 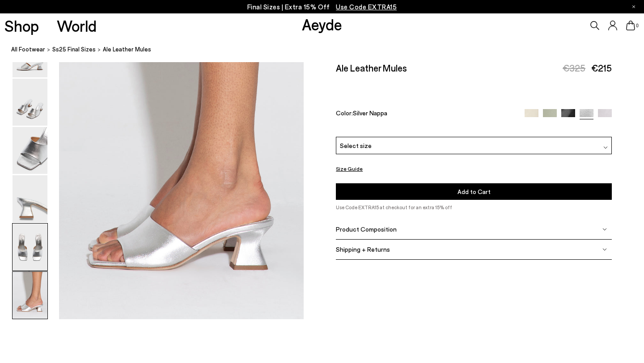 I want to click on p: Final Sizes | Extra 15% Off, so click(x=322, y=6).